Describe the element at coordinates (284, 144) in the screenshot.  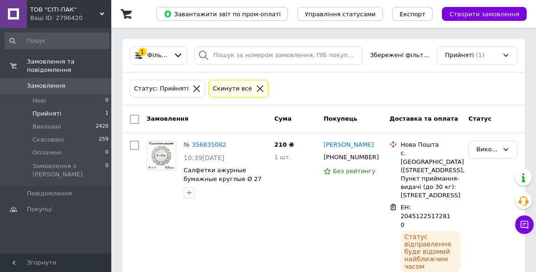
I see `span: 210 ₴` at that location.